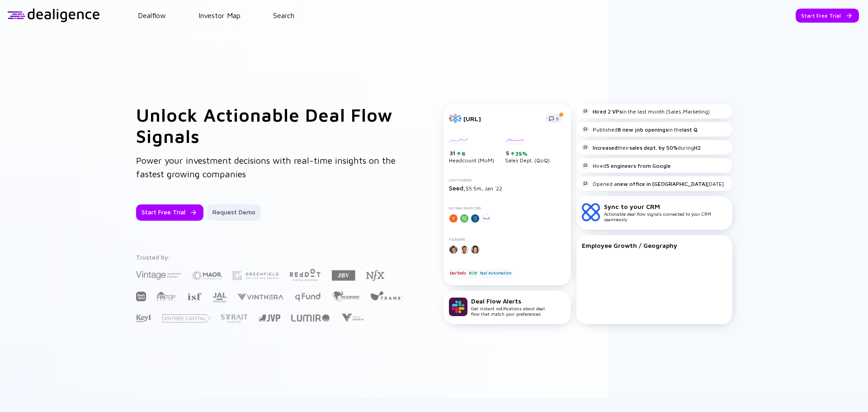 The width and height of the screenshot is (868, 412). I want to click on a: Dealflow, so click(152, 15).